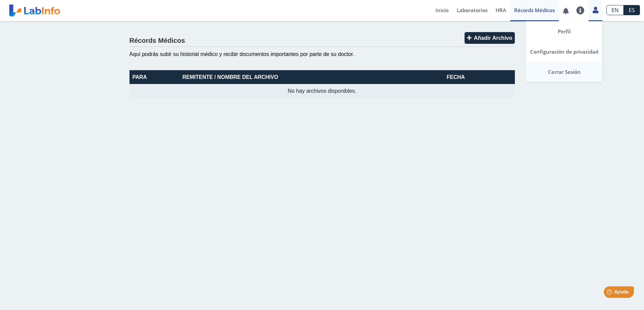  I want to click on th: Fecha, so click(456, 77).